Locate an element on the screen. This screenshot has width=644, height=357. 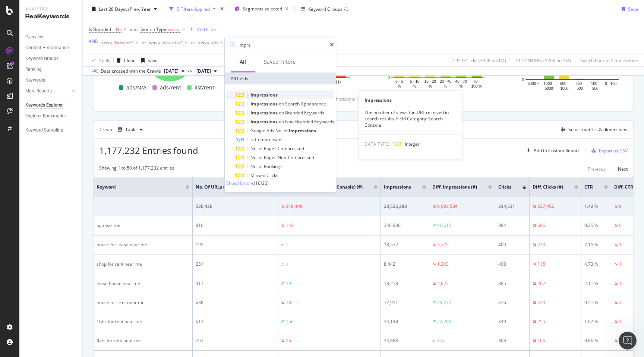
button: Export as CSV is located at coordinates (608, 151).